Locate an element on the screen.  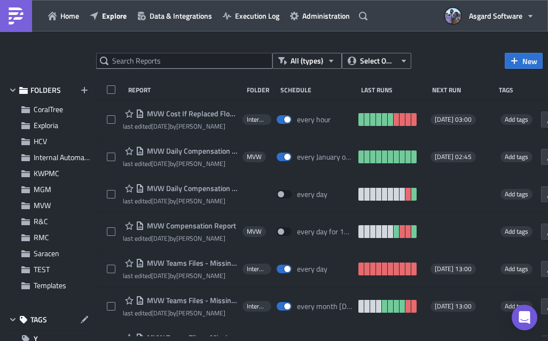
a: Execution Log is located at coordinates (251, 15).